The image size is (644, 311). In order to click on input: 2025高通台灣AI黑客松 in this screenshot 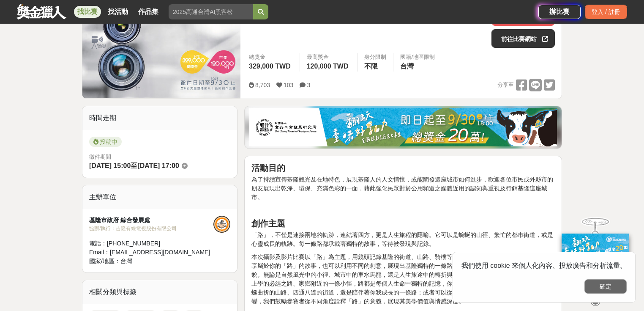, I will do `click(211, 12)`.